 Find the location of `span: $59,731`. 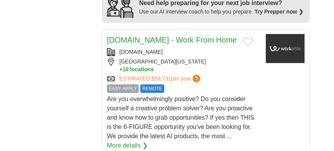

span: $59,731 is located at coordinates (161, 79).